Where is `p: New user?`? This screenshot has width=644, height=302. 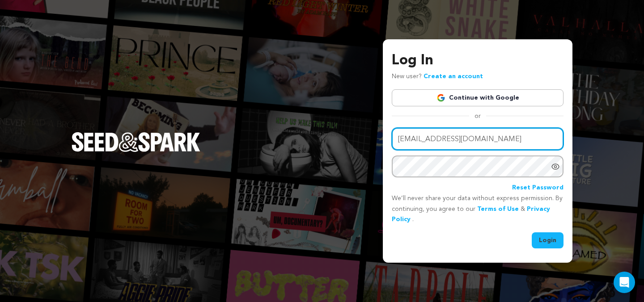
p: New user? is located at coordinates (437, 77).